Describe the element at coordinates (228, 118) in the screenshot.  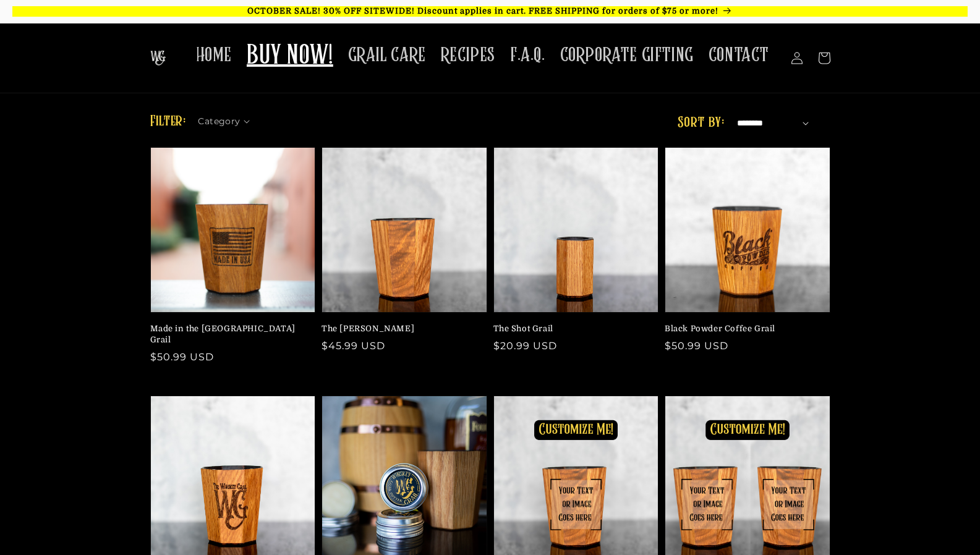
I see `summary: Category` at that location.